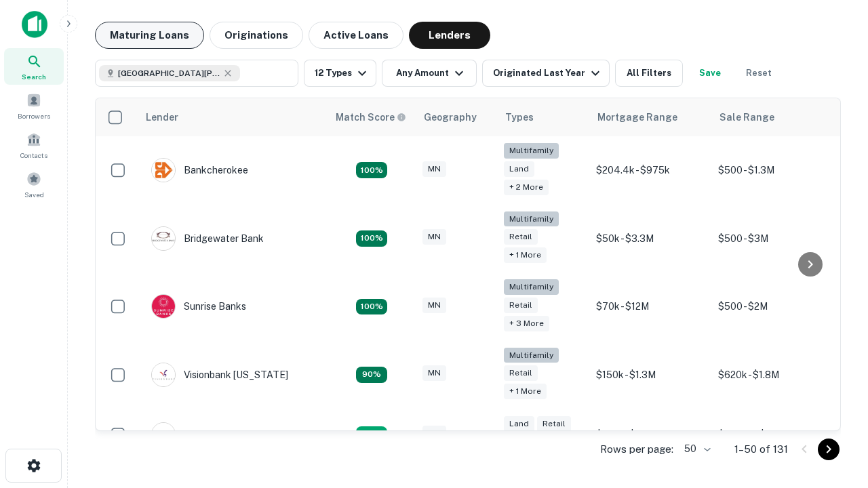 This screenshot has height=488, width=868. I want to click on div: Types, so click(519, 117).